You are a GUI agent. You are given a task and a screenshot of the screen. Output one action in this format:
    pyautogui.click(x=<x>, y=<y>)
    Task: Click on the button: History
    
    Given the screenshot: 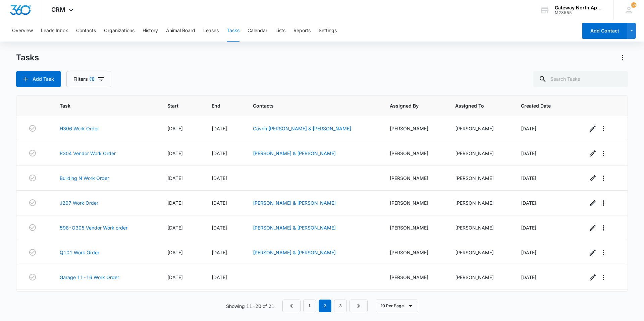 What is the action you would take?
    pyautogui.click(x=150, y=31)
    